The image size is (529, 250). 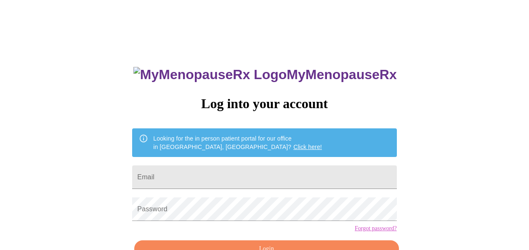 What do you see at coordinates (264, 104) in the screenshot?
I see `h3: Log into your account` at bounding box center [264, 104].